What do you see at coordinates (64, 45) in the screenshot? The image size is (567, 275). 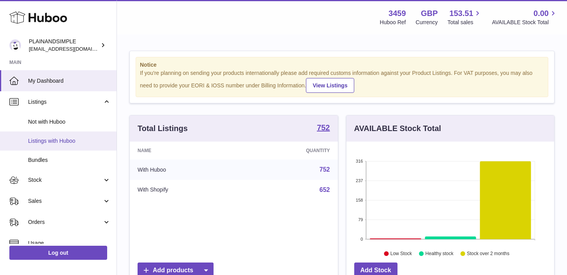 I see `div: PLAINANDSIMPLE` at bounding box center [64, 45].